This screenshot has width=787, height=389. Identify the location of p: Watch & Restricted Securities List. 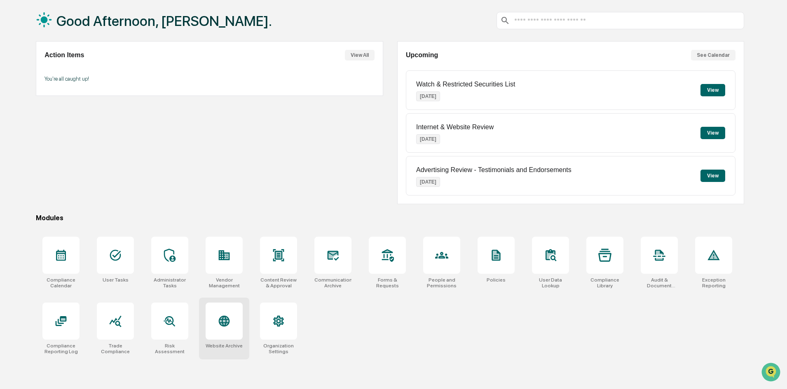
(466, 84).